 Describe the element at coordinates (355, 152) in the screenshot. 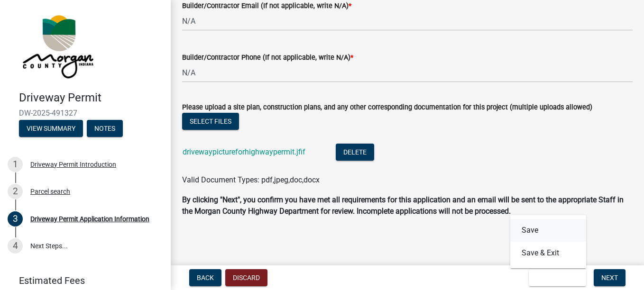

I see `wm-modal-confirm: Delete Document` at that location.